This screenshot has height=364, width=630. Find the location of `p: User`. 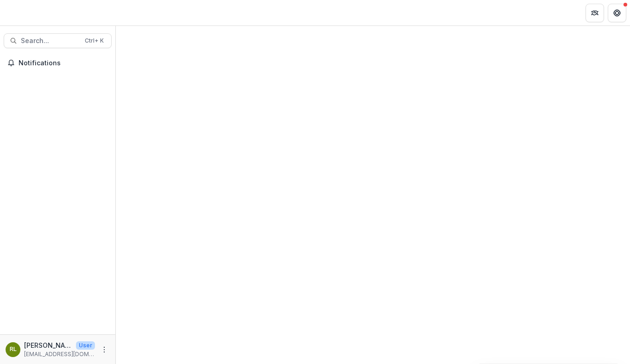

p: User is located at coordinates (85, 346).